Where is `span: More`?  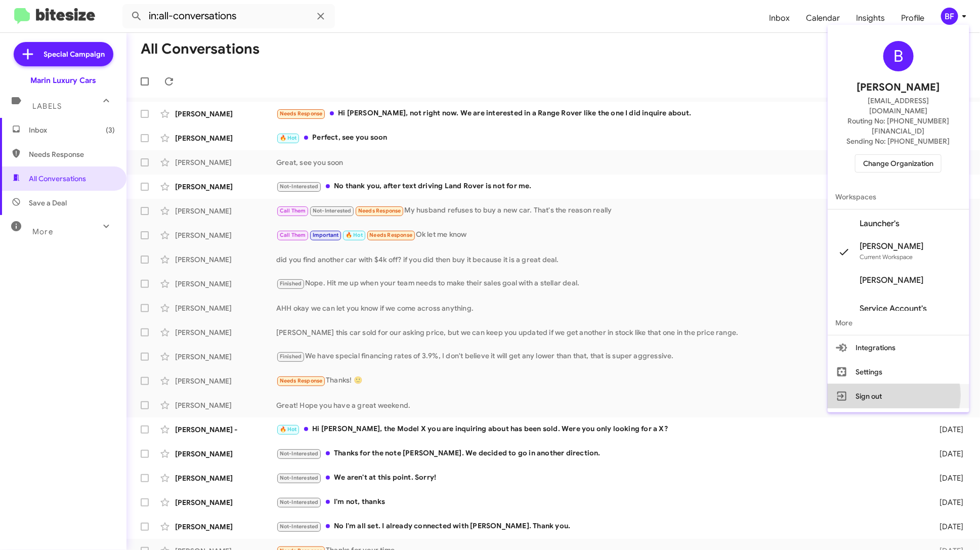 span: More is located at coordinates (899, 323).